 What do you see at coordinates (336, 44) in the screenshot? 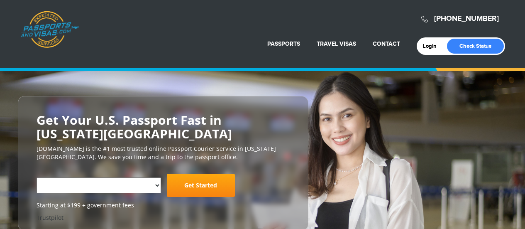
I see `a: Travel Visas` at bounding box center [336, 44].